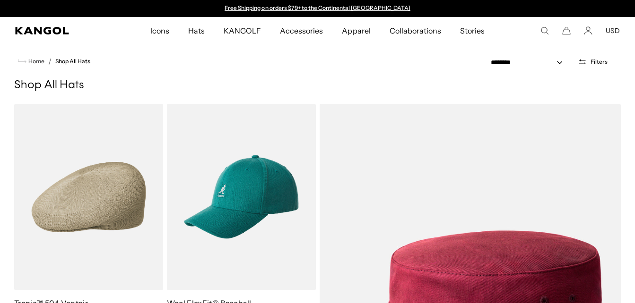  I want to click on div: 1 of 2, so click(318, 9).